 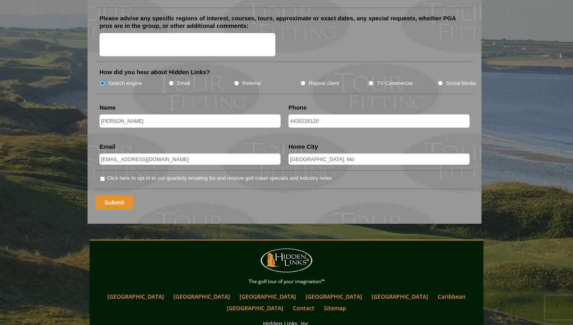 I want to click on label: Search engine, so click(x=125, y=83).